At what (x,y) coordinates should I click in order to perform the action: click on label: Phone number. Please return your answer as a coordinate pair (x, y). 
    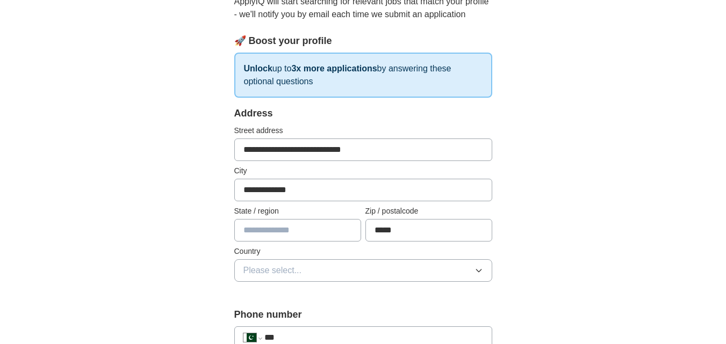
    Looking at the image, I should click on (363, 315).